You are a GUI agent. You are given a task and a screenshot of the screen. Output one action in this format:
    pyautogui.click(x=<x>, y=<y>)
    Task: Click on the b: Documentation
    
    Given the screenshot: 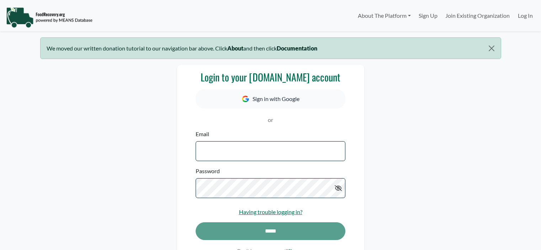 What is the action you would take?
    pyautogui.click(x=297, y=48)
    